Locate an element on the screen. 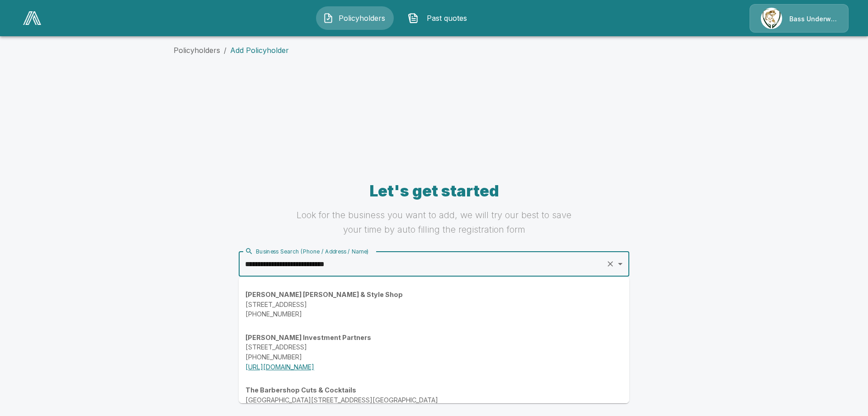  img: Policyholders Icon is located at coordinates (329, 18).